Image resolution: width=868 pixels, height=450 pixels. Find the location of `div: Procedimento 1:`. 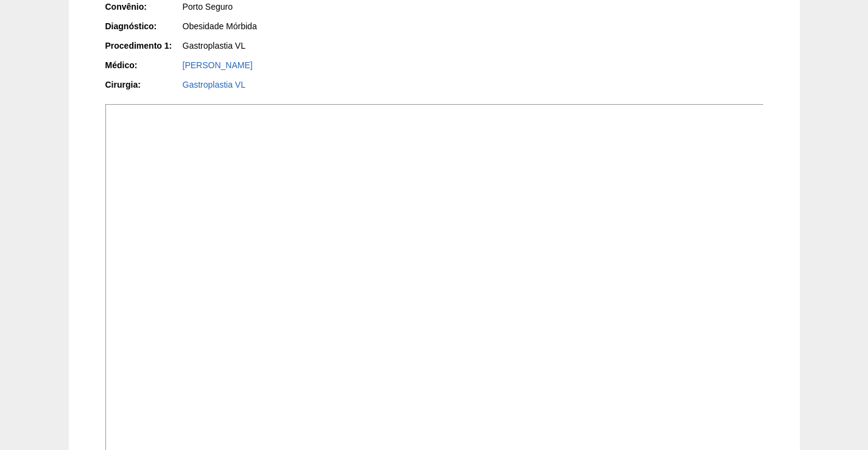

div: Procedimento 1: is located at coordinates (143, 45).